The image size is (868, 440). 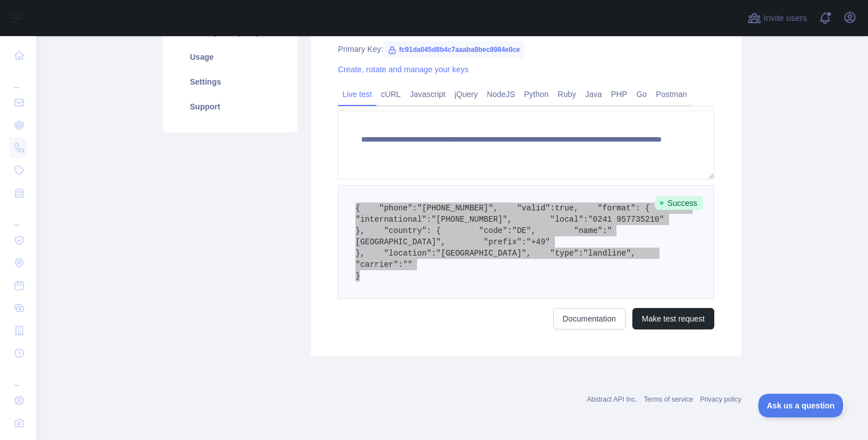 I want to click on div: Primary Key:, so click(x=526, y=49).